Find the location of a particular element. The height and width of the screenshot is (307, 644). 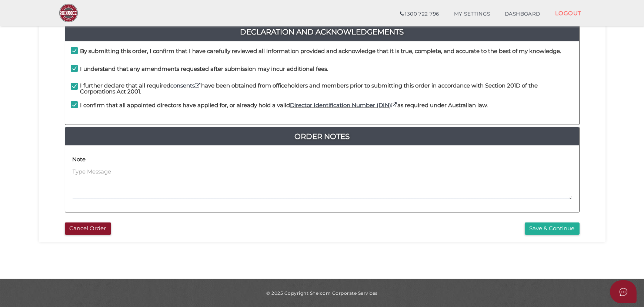

a: Director Identification Number (DIN) is located at coordinates (344, 105).